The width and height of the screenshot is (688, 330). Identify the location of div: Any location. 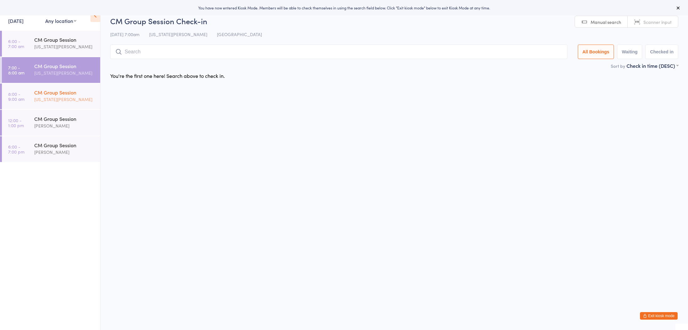
(61, 21).